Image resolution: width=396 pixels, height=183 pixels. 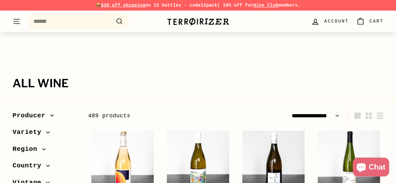 What do you see at coordinates (45, 168) in the screenshot?
I see `button: Country` at bounding box center [45, 168].